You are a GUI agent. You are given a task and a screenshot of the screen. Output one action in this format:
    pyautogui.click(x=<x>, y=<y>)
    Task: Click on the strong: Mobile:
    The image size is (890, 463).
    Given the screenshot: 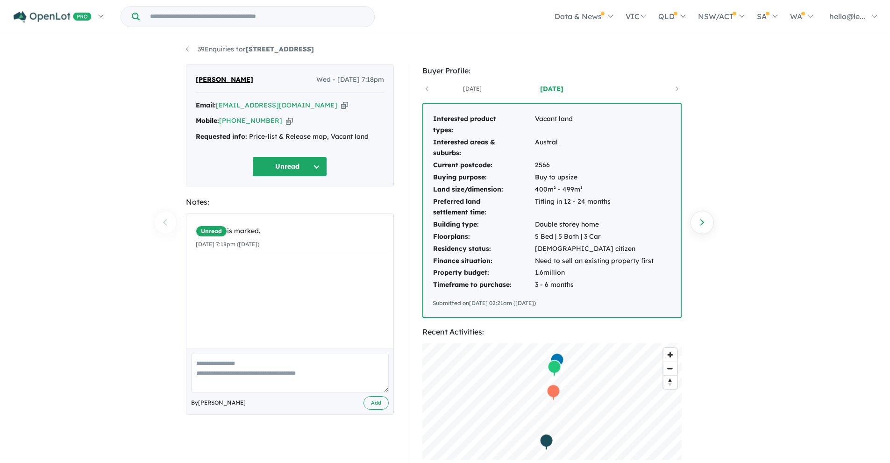 What is the action you would take?
    pyautogui.click(x=207, y=120)
    